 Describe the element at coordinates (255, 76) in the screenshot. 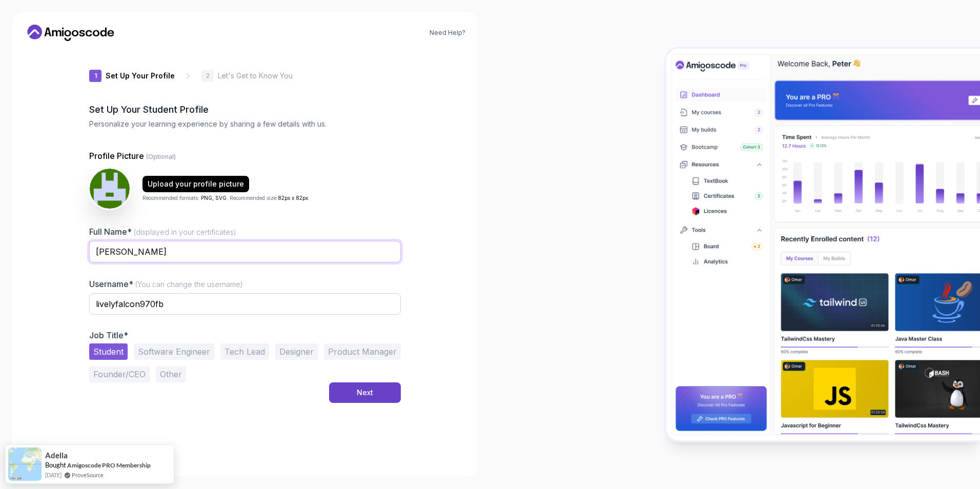

I see `p: Let's Get to Know You` at that location.